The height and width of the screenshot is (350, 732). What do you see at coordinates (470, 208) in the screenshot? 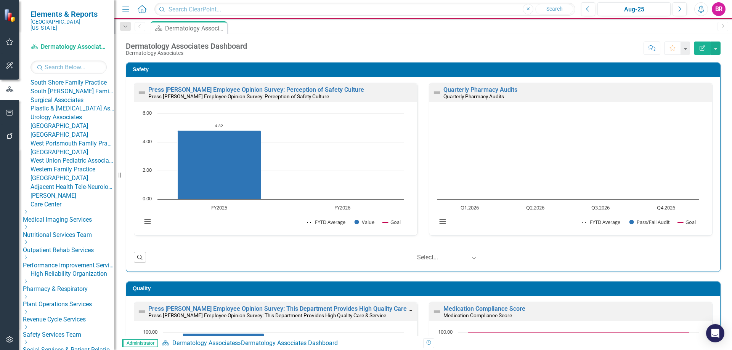
I see `text: Q1.2026` at bounding box center [470, 208].